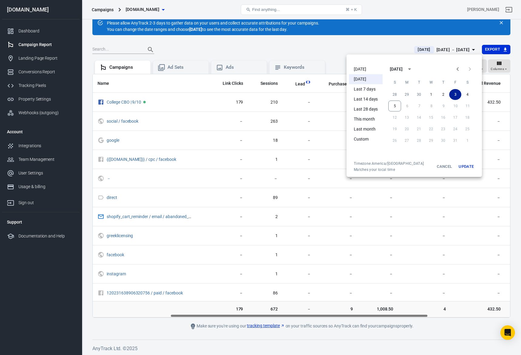 The image size is (521, 355). I want to click on button: Previous month, so click(458, 69).